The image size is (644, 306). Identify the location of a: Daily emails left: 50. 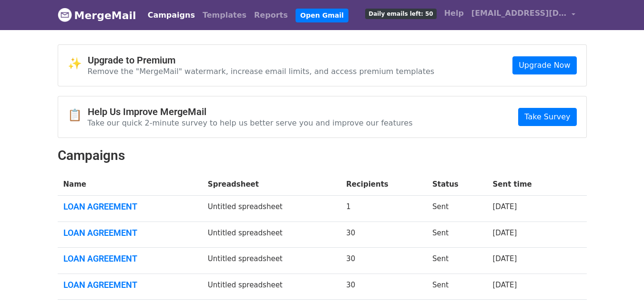
(400, 13).